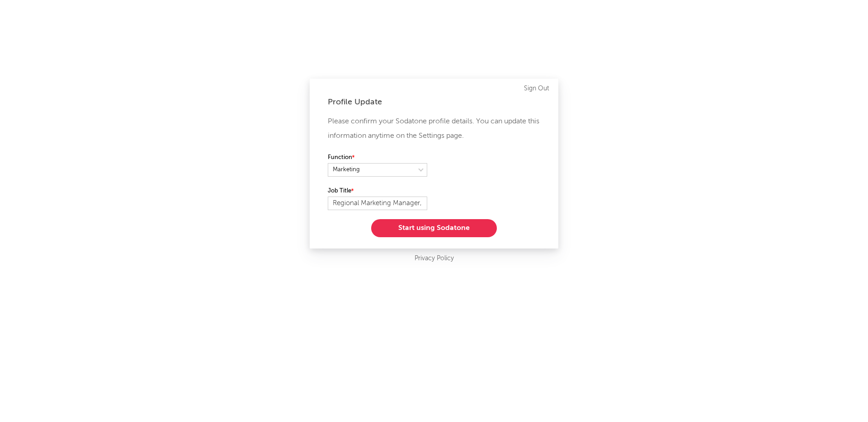 Image resolution: width=868 pixels, height=422 pixels. What do you see at coordinates (378, 191) in the screenshot?
I see `label: Job Title` at bounding box center [378, 191].